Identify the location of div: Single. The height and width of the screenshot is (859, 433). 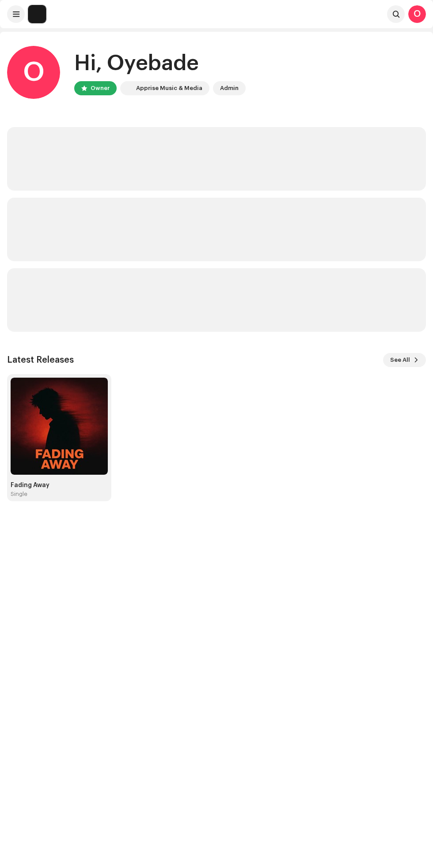
(19, 494).